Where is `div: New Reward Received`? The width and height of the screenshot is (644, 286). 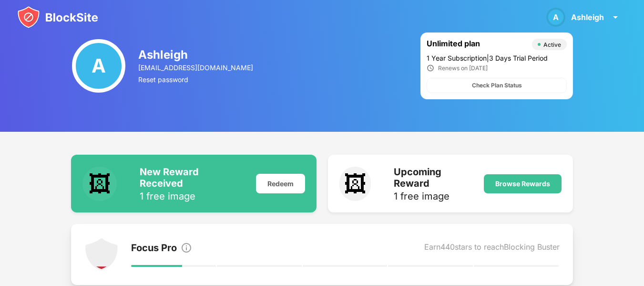 div: New Reward Received is located at coordinates (192, 177).